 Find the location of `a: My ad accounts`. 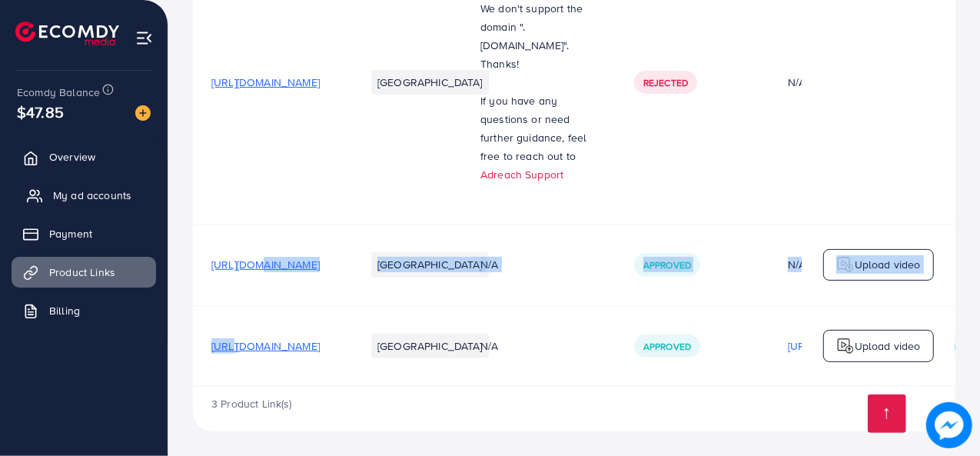

a: My ad accounts is located at coordinates (83, 195).